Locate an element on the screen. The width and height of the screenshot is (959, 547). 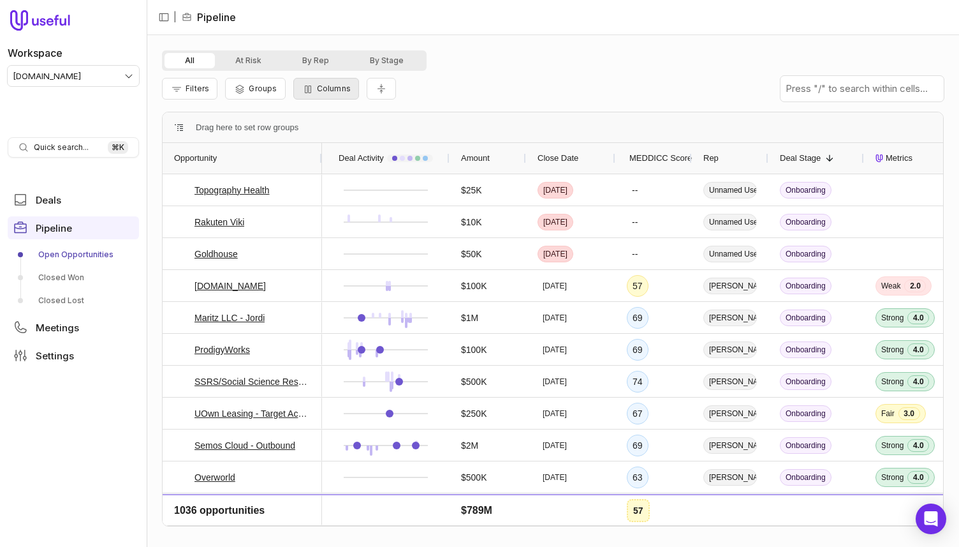
a: Rakuten Viki is located at coordinates (219, 222).